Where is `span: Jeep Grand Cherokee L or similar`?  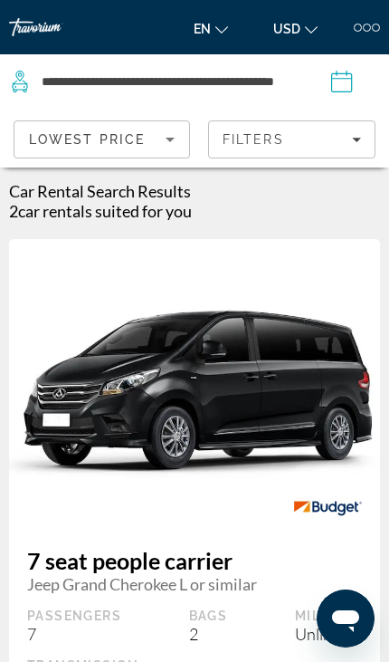
span: Jeep Grand Cherokee L or similar is located at coordinates (195, 584).